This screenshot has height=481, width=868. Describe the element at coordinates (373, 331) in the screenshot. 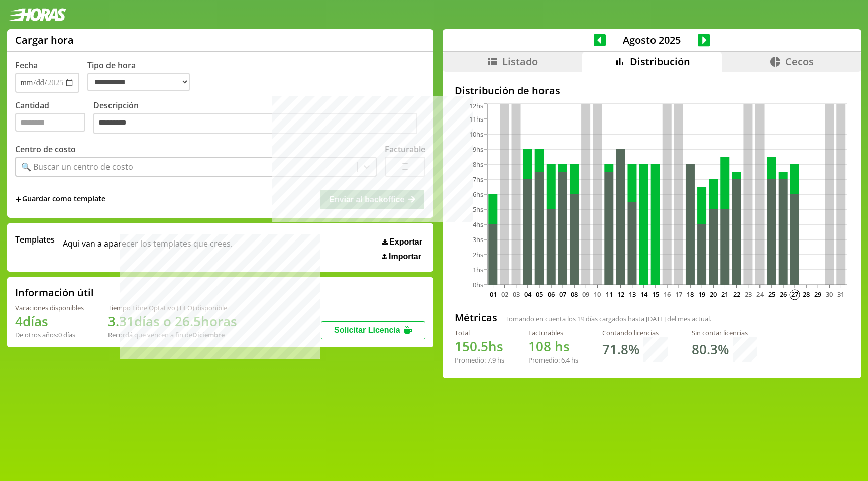

I see `button: Solicitar Licencia` at that location.